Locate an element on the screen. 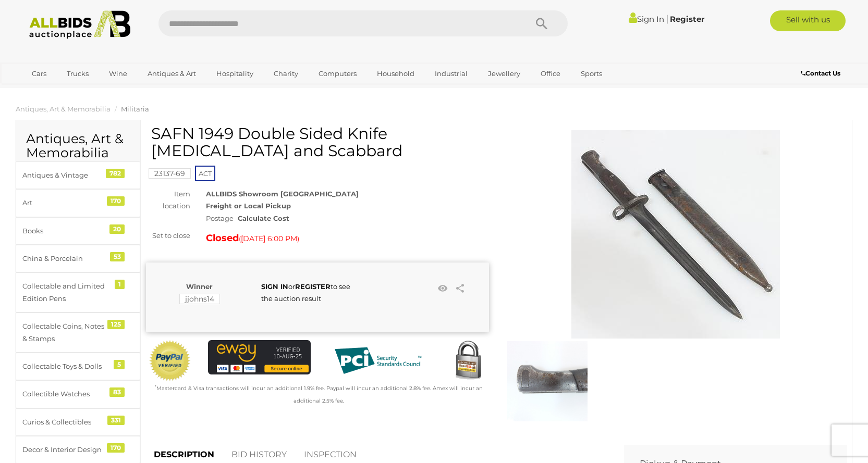 The width and height of the screenshot is (868, 463). a: Antiques & Vintage 782 is located at coordinates (78, 175).